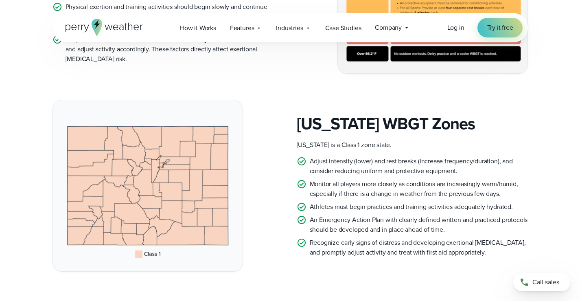 The image size is (580, 301). What do you see at coordinates (419, 225) in the screenshot?
I see `p: An Emergency Action Plan with clearly defined written and practiced protocols should be developed...` at bounding box center [419, 225].